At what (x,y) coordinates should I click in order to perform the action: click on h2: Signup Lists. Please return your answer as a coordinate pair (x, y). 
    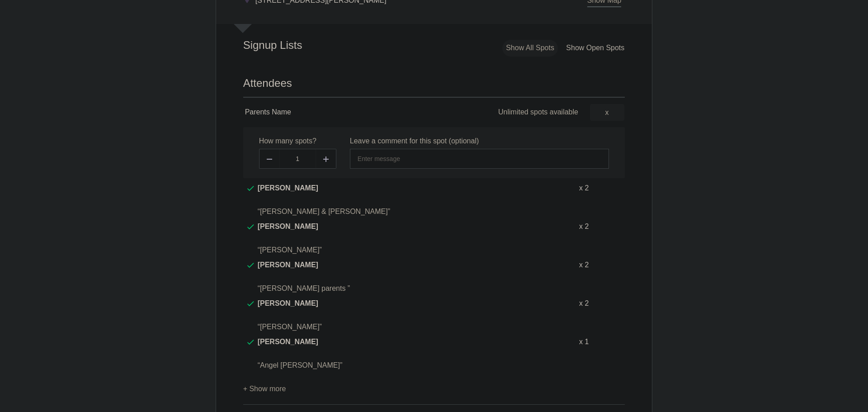
    Looking at the image, I should click on (289, 46).